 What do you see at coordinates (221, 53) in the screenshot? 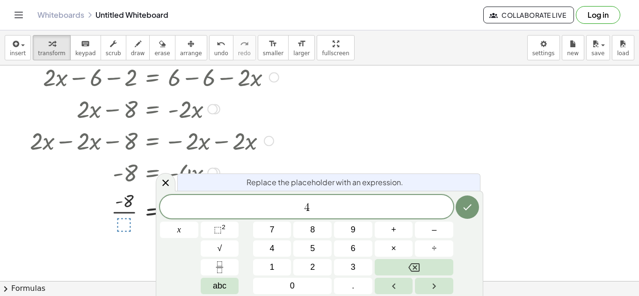
I see `span: undo` at bounding box center [221, 53].